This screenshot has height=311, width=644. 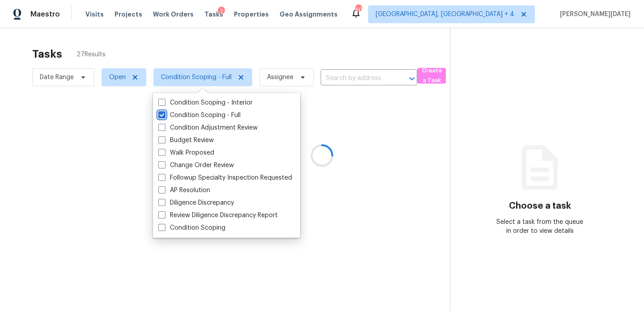 I want to click on label: Condition Scoping - Full, so click(x=200, y=115).